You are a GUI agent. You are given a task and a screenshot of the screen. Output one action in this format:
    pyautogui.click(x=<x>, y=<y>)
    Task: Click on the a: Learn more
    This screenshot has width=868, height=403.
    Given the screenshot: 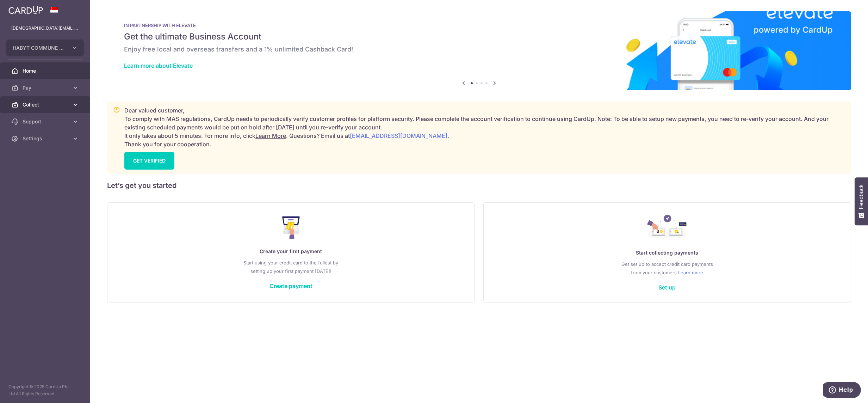 What is the action you would take?
    pyautogui.click(x=691, y=273)
    